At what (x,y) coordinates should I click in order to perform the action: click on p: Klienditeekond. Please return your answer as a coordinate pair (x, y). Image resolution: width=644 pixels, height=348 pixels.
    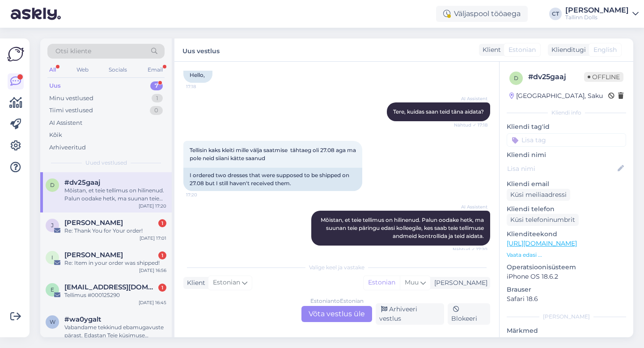
    Looking at the image, I should click on (566, 234).